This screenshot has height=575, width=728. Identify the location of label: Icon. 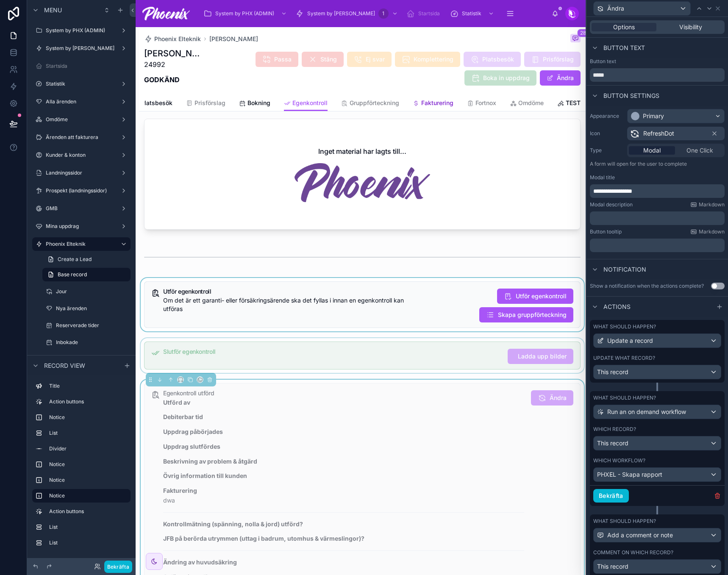
(607, 134).